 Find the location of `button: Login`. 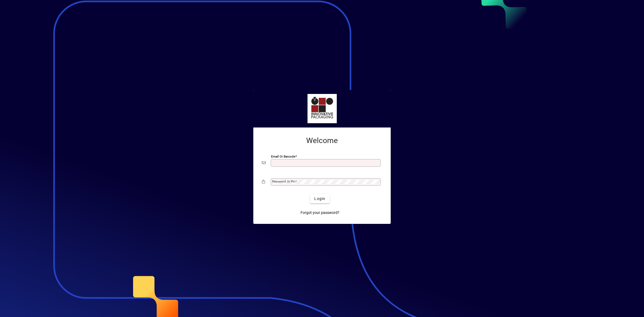

button: Login is located at coordinates (320, 199).